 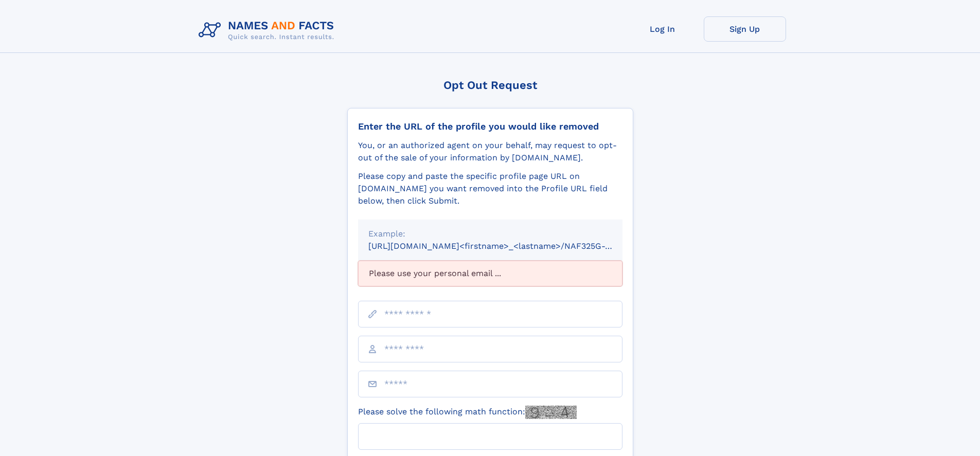 What do you see at coordinates (490, 152) in the screenshot?
I see `div: You, or an authorized agent on your behalf, may request to opt-out of the sale of your informatio...` at bounding box center [490, 152].